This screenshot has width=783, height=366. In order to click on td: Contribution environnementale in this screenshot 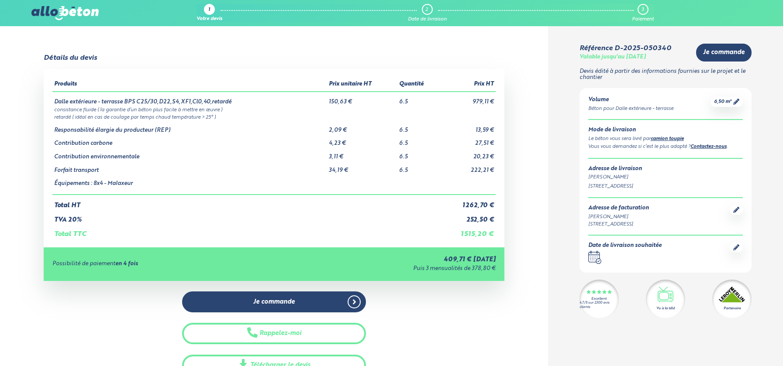, I will do `click(189, 154)`.